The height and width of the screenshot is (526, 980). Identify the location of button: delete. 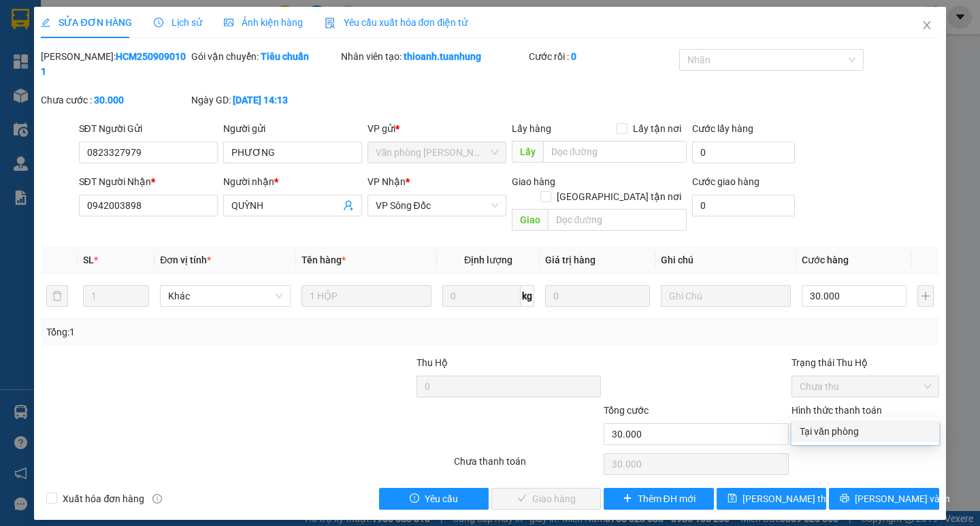
(57, 296).